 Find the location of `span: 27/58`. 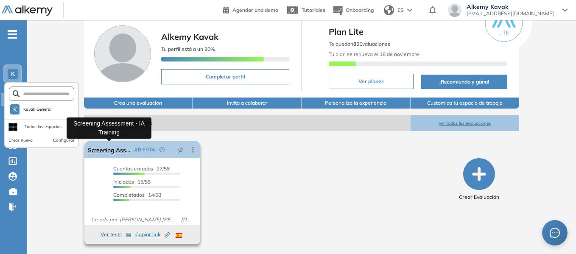

span: 27/58 is located at coordinates (141, 168).